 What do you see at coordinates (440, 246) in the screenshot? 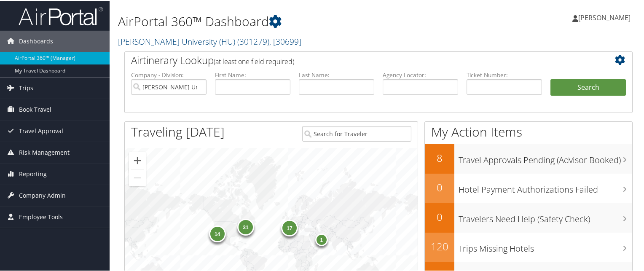
I see `h2: 120` at bounding box center [440, 246].